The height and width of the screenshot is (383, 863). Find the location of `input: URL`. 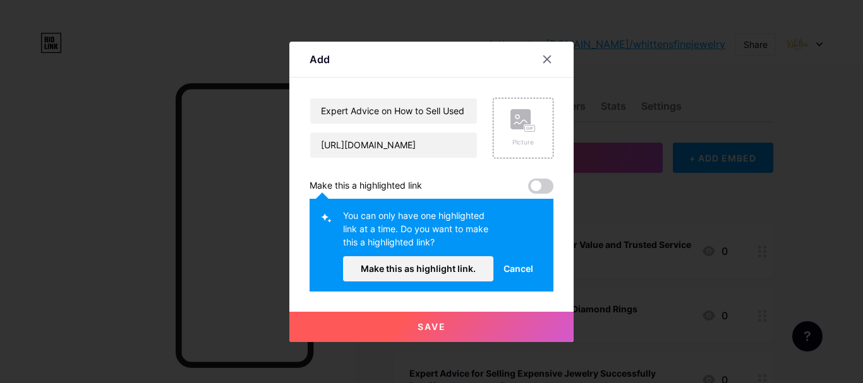

input: URL is located at coordinates (394, 145).